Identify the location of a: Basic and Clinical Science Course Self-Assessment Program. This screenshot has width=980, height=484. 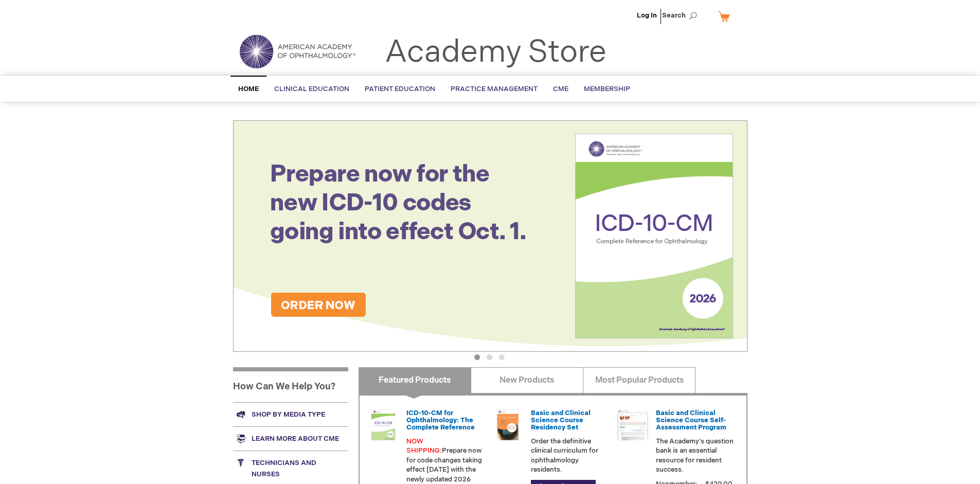
(690, 420).